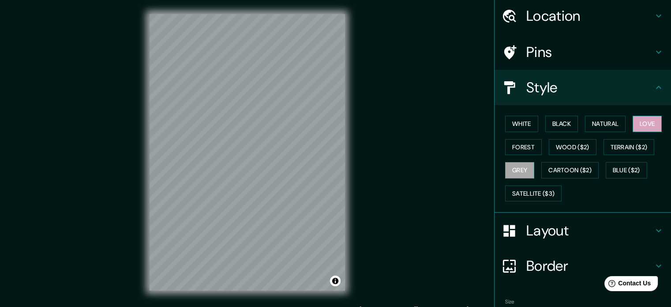 Image resolution: width=671 pixels, height=307 pixels. Describe the element at coordinates (590, 87) in the screenshot. I see `h4: Style` at that location.